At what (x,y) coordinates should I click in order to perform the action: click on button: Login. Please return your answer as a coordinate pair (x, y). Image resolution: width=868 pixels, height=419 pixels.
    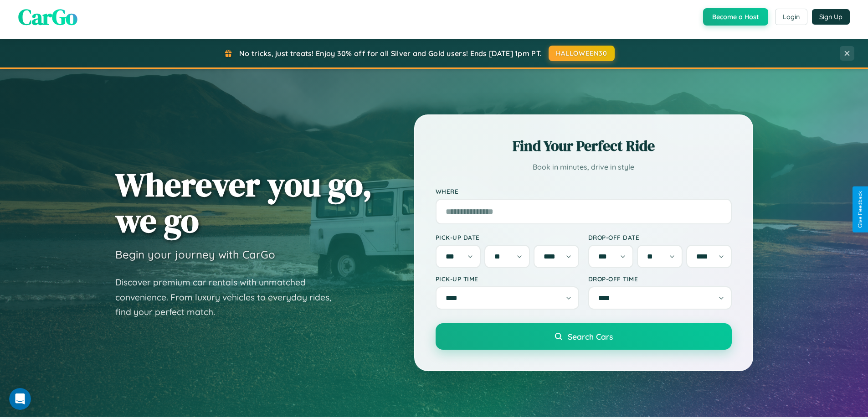
    Looking at the image, I should click on (791, 17).